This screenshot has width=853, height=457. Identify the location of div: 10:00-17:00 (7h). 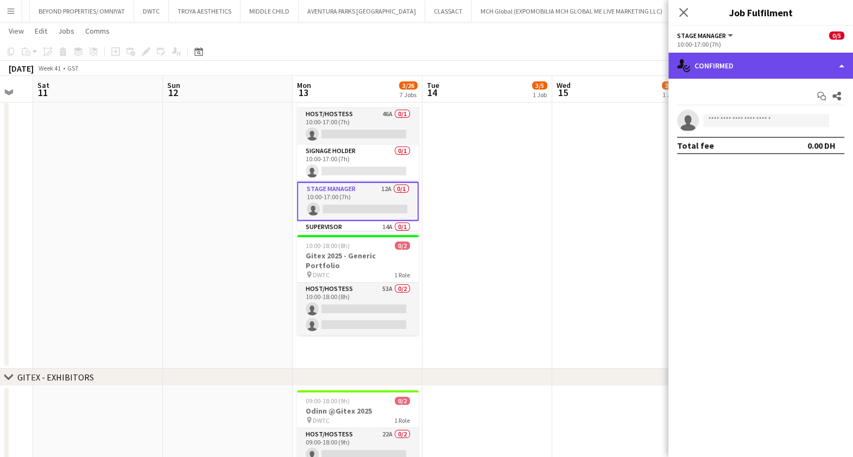
(760, 44).